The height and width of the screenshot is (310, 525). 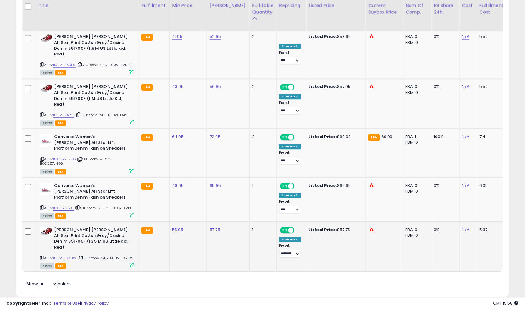 I want to click on a: B00V6JA70W, so click(x=65, y=258).